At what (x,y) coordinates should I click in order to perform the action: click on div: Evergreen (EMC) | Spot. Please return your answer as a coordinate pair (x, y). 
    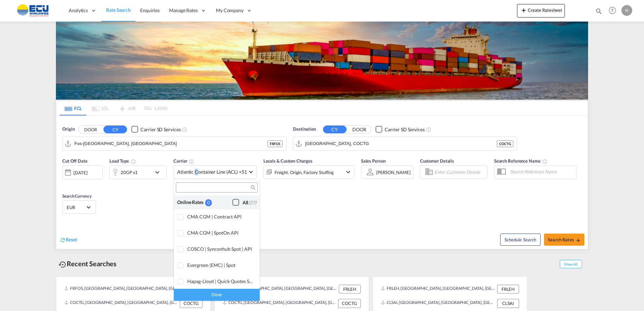
    Looking at the image, I should click on (221, 265).